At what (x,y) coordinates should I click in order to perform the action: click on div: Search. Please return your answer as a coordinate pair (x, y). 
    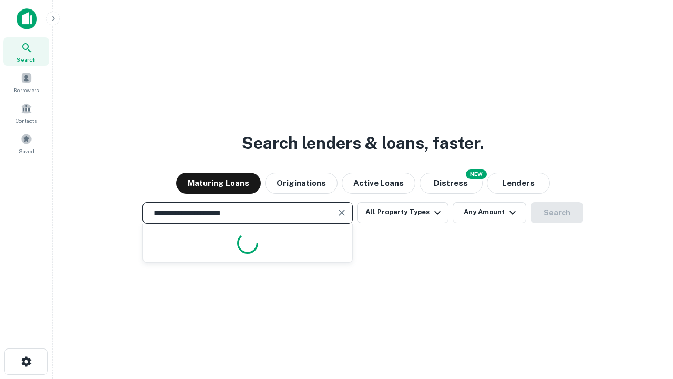
    Looking at the image, I should click on (26, 52).